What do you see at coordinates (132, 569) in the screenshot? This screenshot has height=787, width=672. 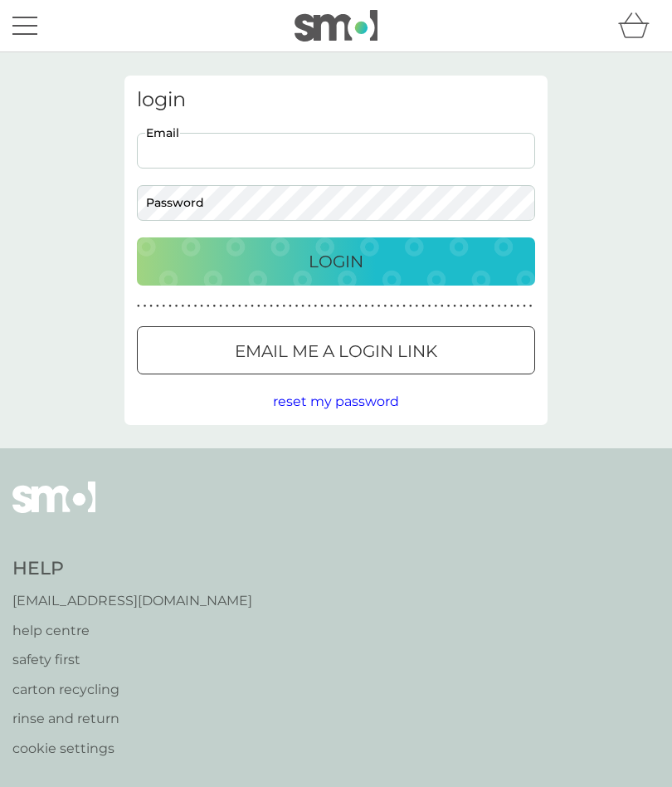 I see `h4: Help` at bounding box center [132, 569].